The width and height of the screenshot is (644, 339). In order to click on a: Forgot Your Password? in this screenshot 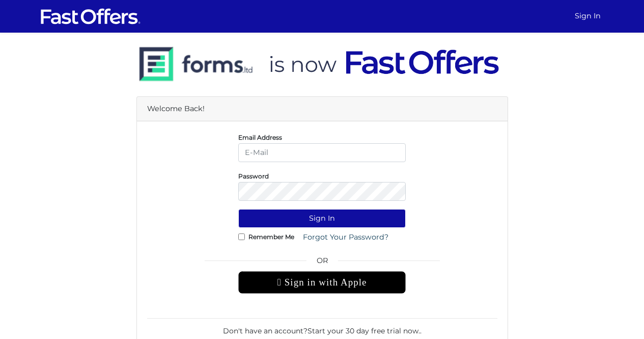, I will do `click(345, 237)`.